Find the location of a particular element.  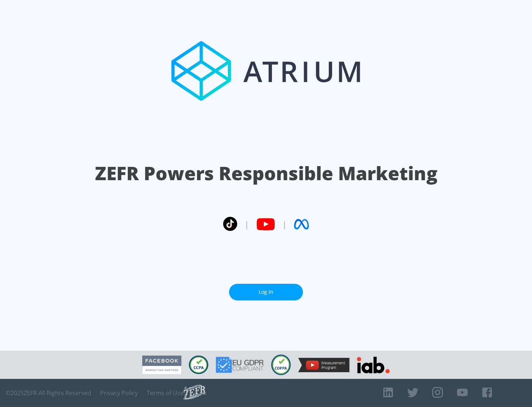

img: GDPR Compliant is located at coordinates (240, 365).